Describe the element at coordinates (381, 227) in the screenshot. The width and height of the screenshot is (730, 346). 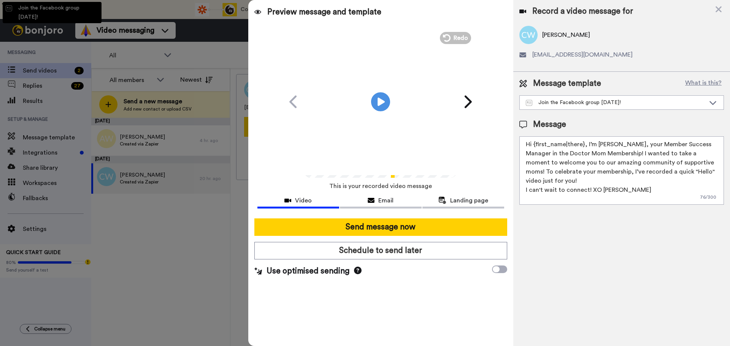
I see `button: Send message now` at that location.